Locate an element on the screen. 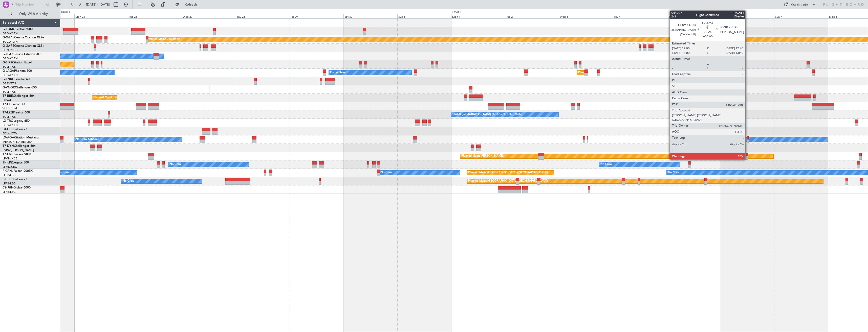  span: T7-FFI is located at coordinates (7, 104).